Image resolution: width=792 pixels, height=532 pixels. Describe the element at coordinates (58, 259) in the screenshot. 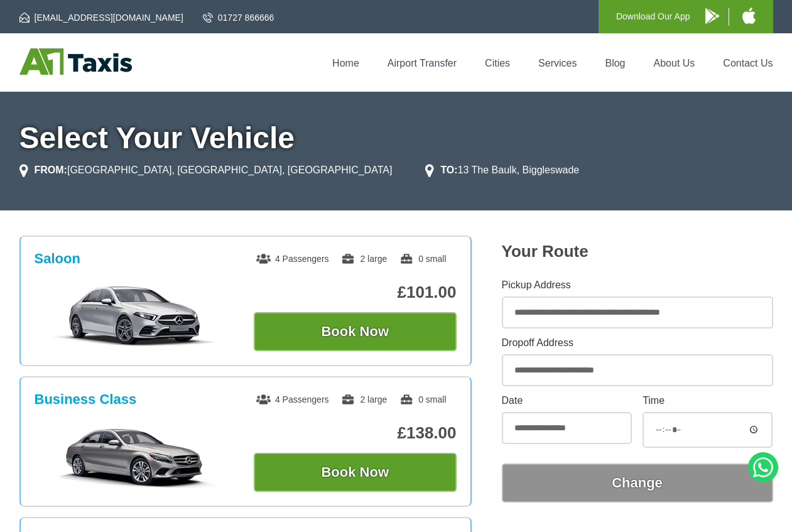

I see `h3: Saloon` at that location.